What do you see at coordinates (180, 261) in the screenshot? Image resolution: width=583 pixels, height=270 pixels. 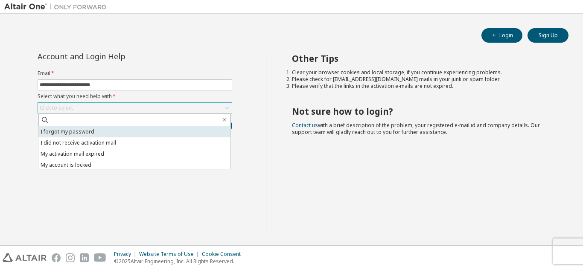 I see `p: © 2025 Altair Engineering, Inc. All Rights Reserved.` at bounding box center [180, 261].